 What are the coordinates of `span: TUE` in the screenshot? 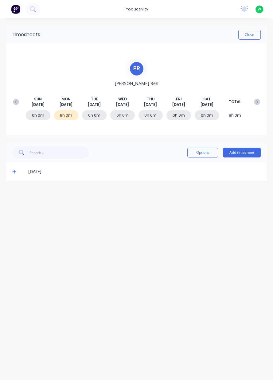 It's located at (94, 99).